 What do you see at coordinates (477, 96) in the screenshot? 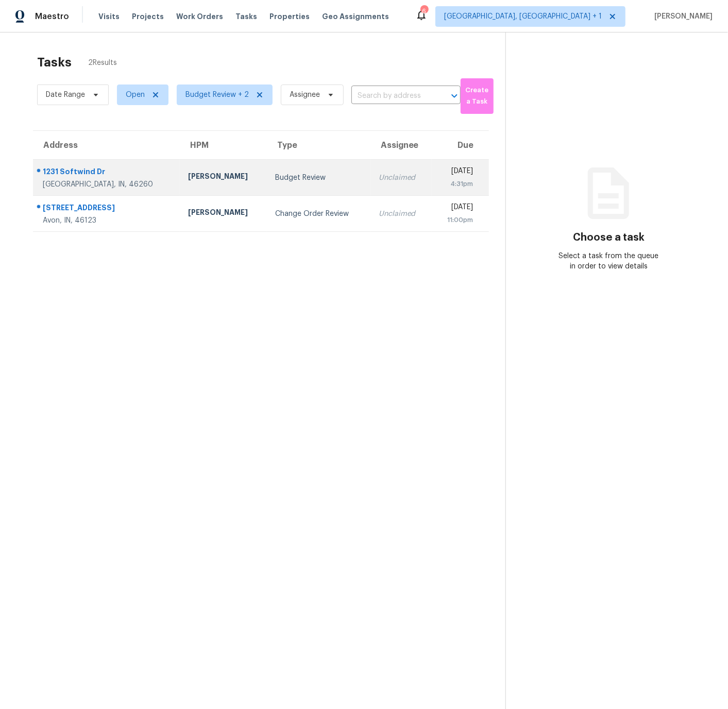
I see `button: Create a Task` at bounding box center [477, 96].